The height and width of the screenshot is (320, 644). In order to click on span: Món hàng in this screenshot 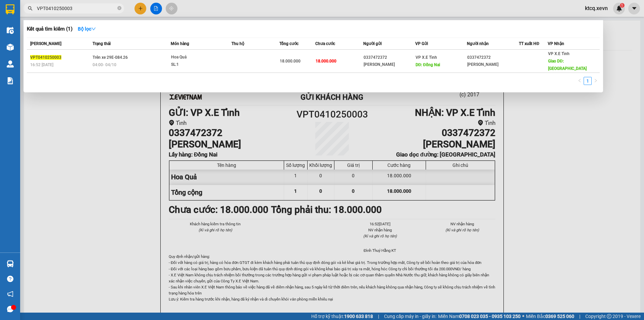, I will do `click(180, 44)`.